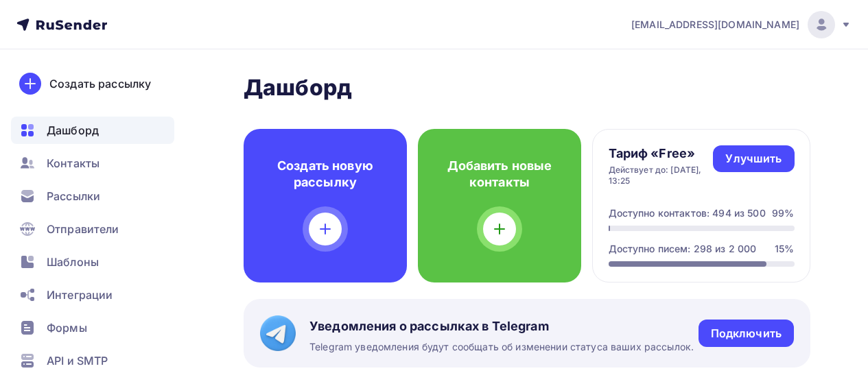 This screenshot has width=868, height=373. I want to click on span: Контакты, so click(73, 163).